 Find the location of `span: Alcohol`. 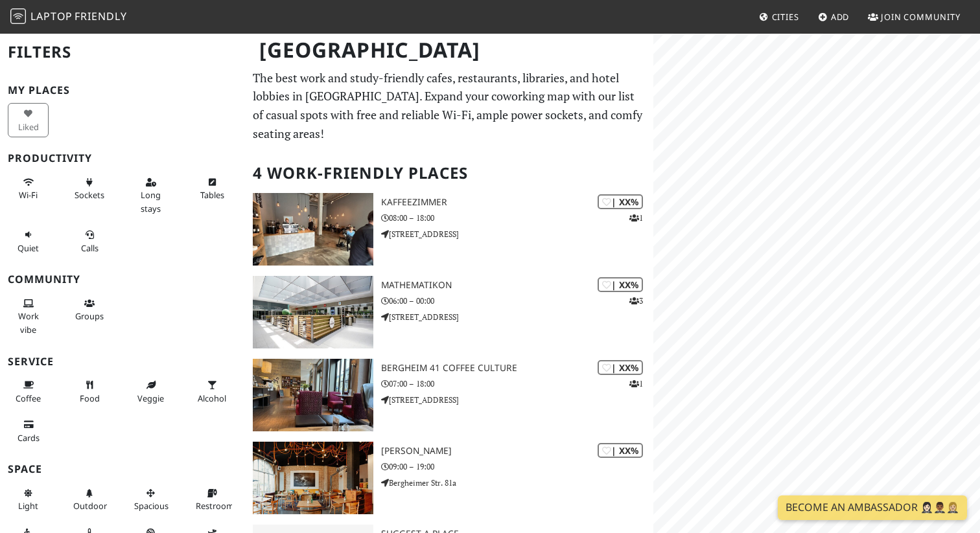

span: Alcohol is located at coordinates (212, 398).